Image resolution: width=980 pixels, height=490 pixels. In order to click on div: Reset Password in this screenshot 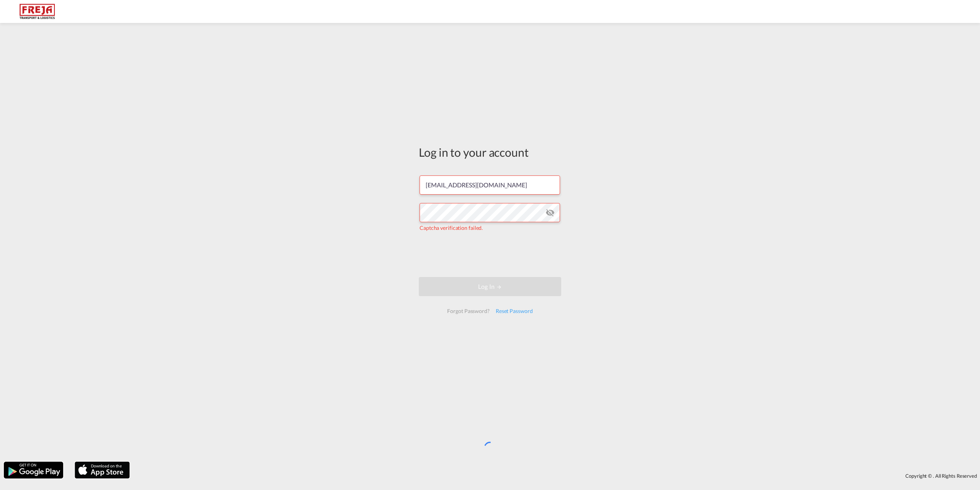, I will do `click(514, 311)`.